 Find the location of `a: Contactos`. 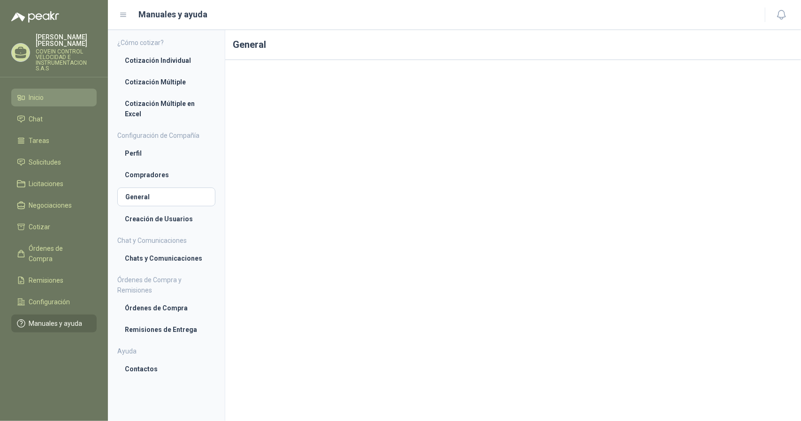

a: Contactos is located at coordinates (166, 369).